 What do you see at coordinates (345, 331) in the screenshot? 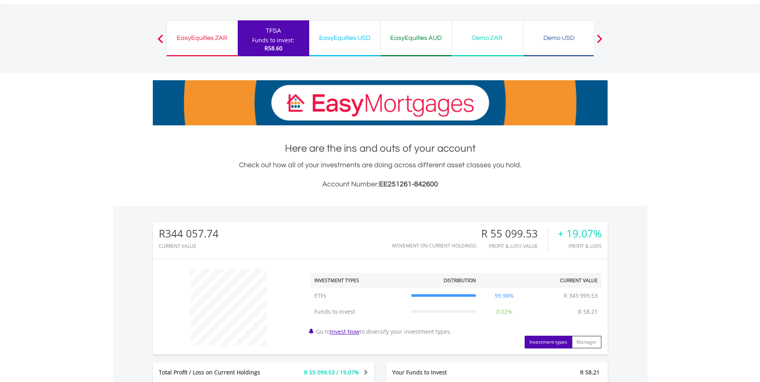
I see `a: Invest Now` at bounding box center [345, 331].